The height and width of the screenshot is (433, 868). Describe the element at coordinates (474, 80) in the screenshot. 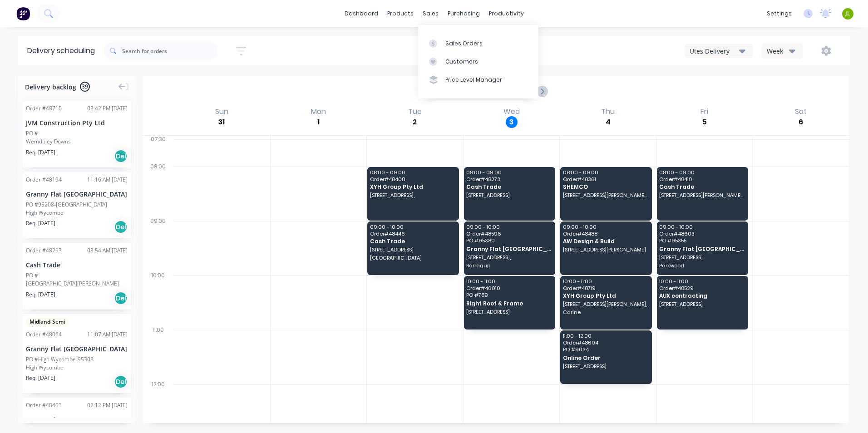

I see `div: Price Level Manager` at that location.